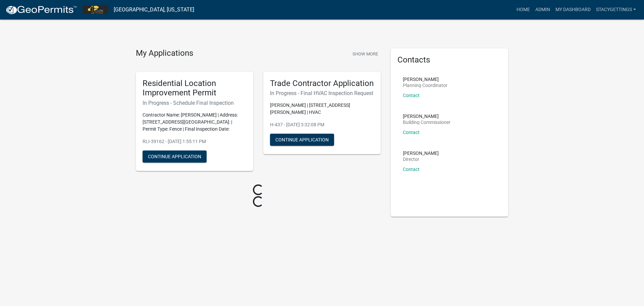  What do you see at coordinates (194, 88) in the screenshot?
I see `h5: Residential Location Improvement Permit` at bounding box center [194, 88].